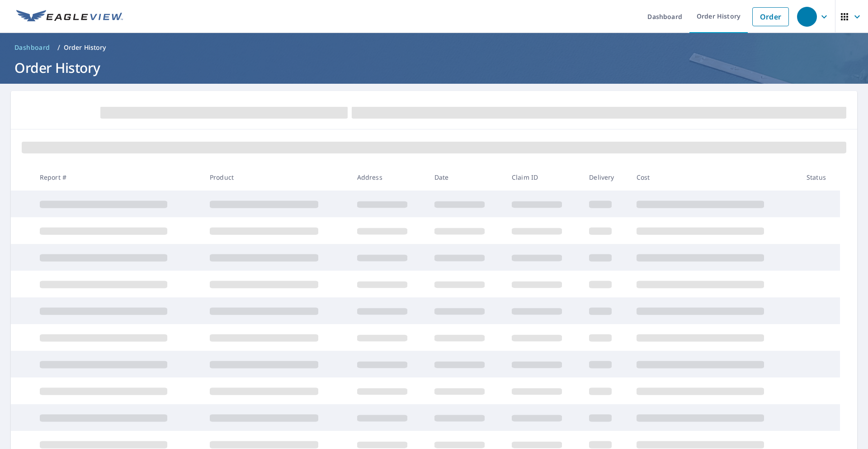  I want to click on span: Dashboard, so click(32, 47).